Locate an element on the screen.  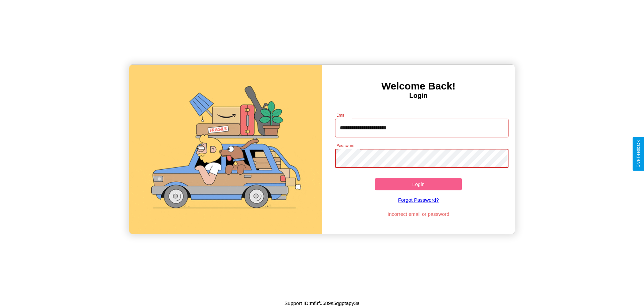
div: Give Feedback is located at coordinates (638, 154).